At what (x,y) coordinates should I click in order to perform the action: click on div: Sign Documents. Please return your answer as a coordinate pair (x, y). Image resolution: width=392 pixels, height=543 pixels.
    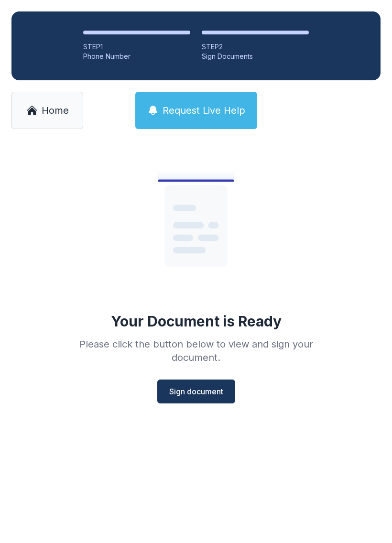
    Looking at the image, I should click on (255, 56).